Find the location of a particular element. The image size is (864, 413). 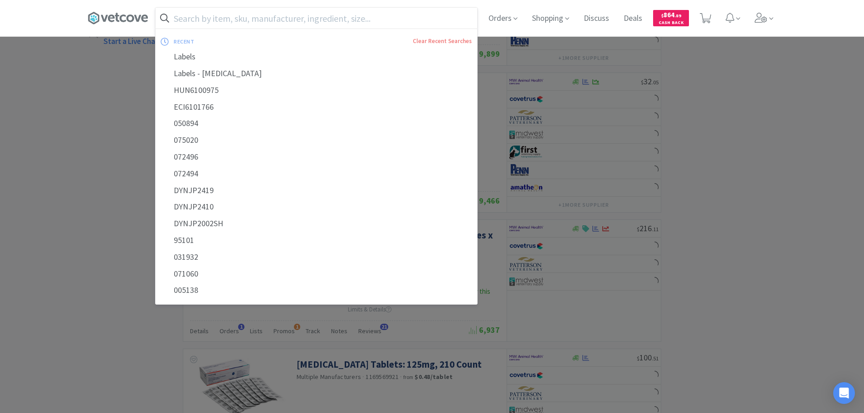

div: DYNJP2002SH is located at coordinates (316, 223).